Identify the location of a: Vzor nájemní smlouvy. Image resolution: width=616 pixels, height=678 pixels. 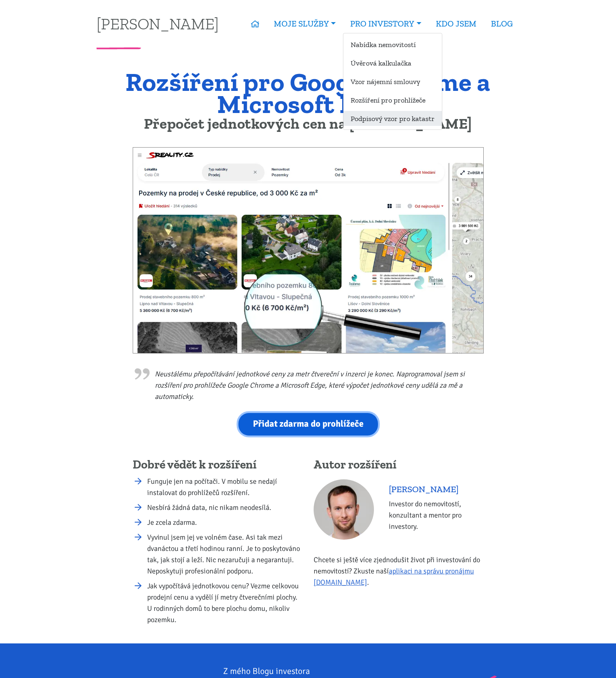
(392, 81).